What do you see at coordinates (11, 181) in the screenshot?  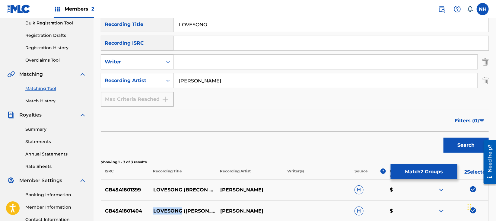 I see `img: Member Settings` at bounding box center [11, 181].